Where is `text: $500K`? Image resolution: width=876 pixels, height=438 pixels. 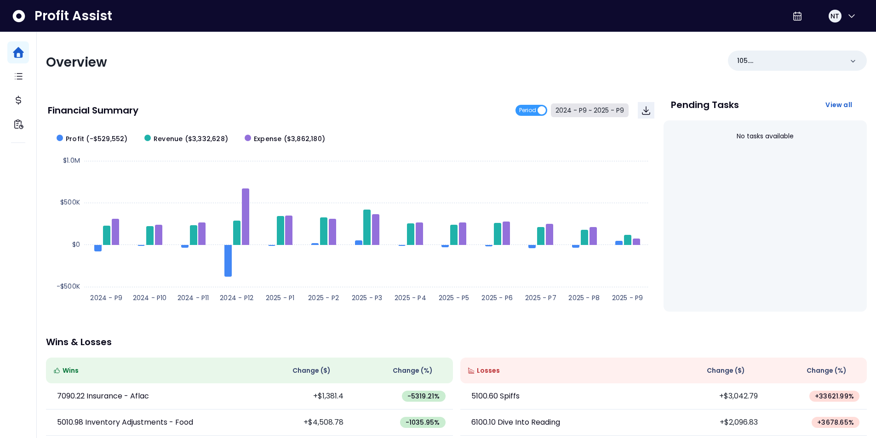 text: $500K is located at coordinates (70, 202).